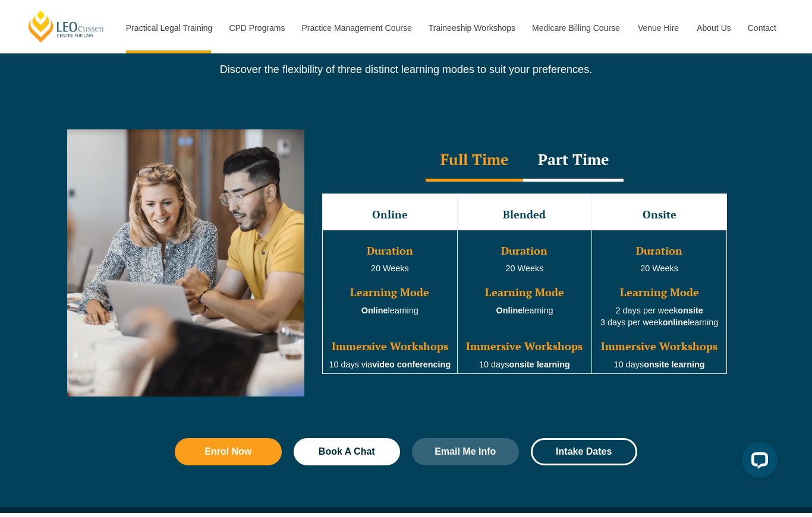 The width and height of the screenshot is (812, 517). Describe the element at coordinates (27, 23) in the screenshot. I see `button: Open LiveChat chat widget` at that location.